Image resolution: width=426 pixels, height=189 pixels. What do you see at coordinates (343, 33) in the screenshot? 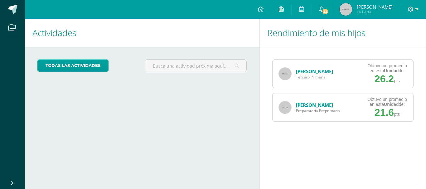
I see `h1: Rendimiento de mis hijos` at bounding box center [343, 33].